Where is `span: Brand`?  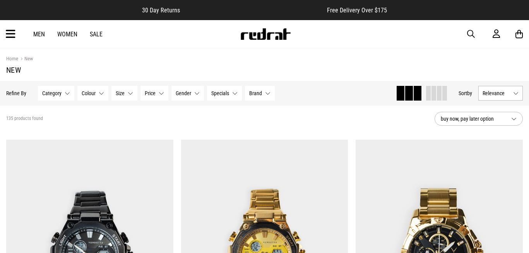 span: Brand is located at coordinates (256, 93).